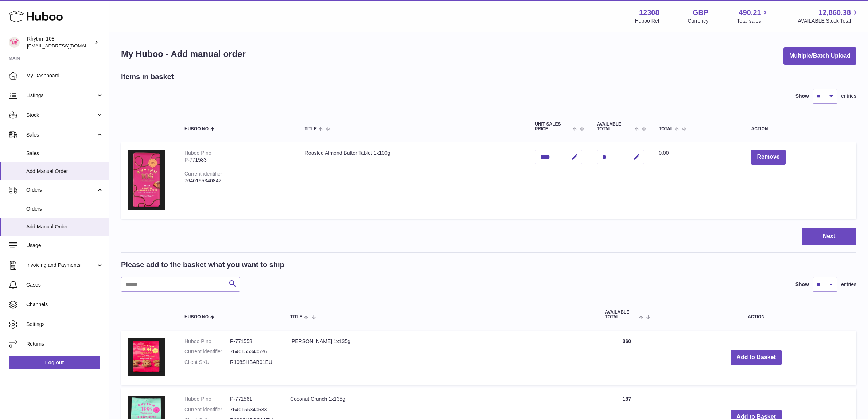  What do you see at coordinates (252, 363) in the screenshot?
I see `dd: R108SHBAB01EU` at bounding box center [252, 363].